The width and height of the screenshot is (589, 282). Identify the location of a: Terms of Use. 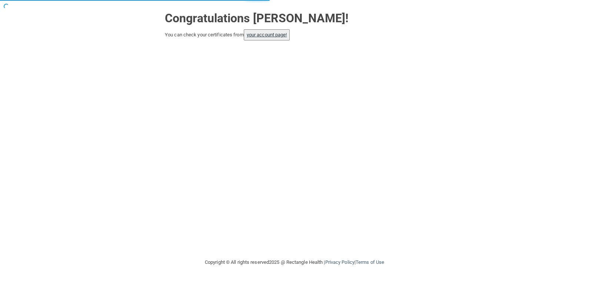
(370, 262).